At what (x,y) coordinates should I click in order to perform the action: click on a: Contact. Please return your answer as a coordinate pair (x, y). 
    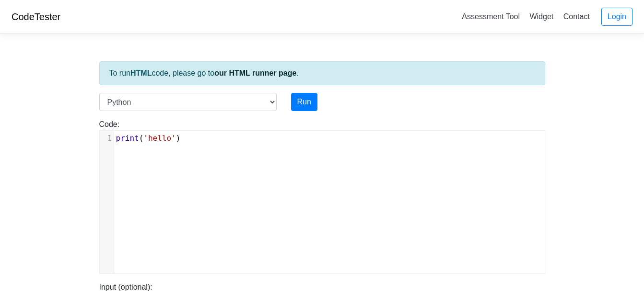
    Looking at the image, I should click on (577, 16).